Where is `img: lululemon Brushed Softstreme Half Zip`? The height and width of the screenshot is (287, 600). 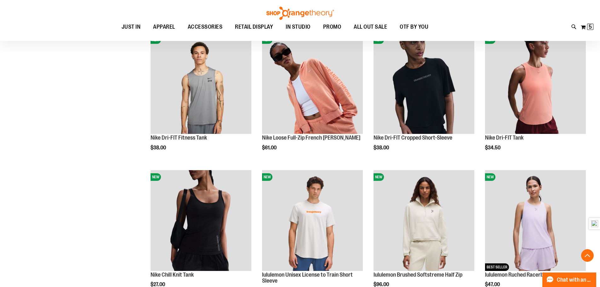
img: lululemon Brushed Softstreme Half Zip is located at coordinates (424, 220).